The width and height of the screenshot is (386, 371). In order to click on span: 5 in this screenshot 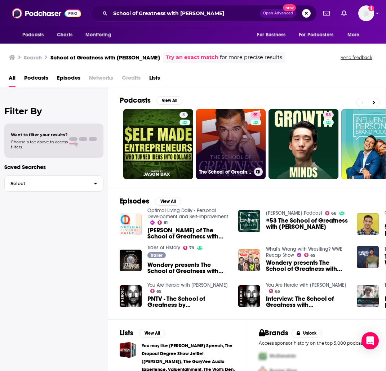, I will do `click(183, 115)`.